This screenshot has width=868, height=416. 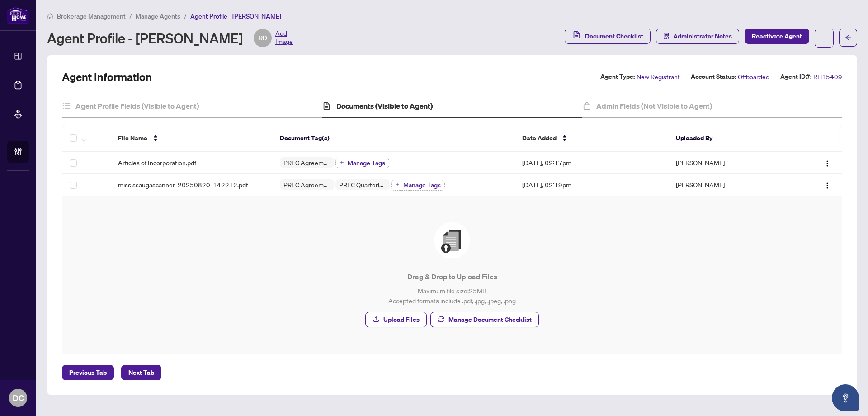 I want to click on span: mississaugascanner_20250820_142212.pdf, so click(x=182, y=185).